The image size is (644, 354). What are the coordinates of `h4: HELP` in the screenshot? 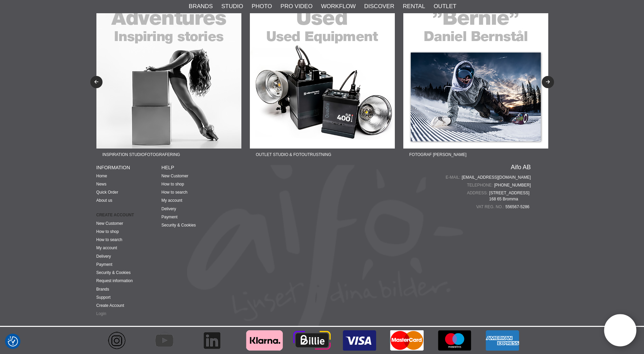 It's located at (194, 167).